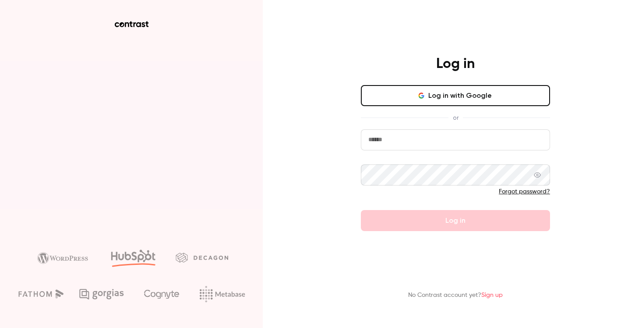  Describe the element at coordinates (456, 96) in the screenshot. I see `button: Log in with Google` at that location.